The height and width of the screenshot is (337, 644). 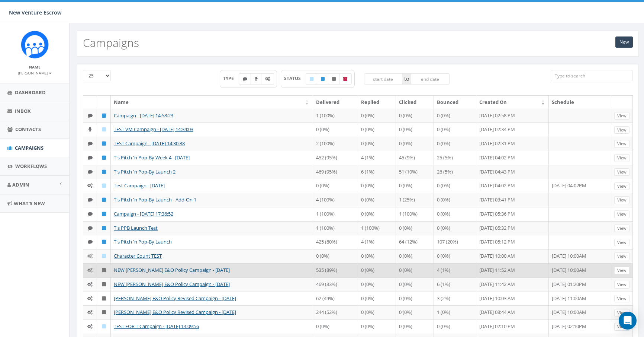 What do you see at coordinates (384, 79) in the screenshot?
I see `input: start date` at bounding box center [384, 79].